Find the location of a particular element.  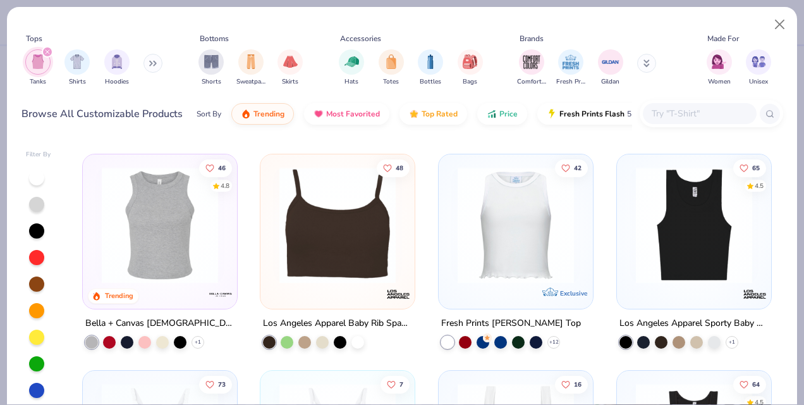

img: Bella + Canvas logo is located at coordinates (220, 293).